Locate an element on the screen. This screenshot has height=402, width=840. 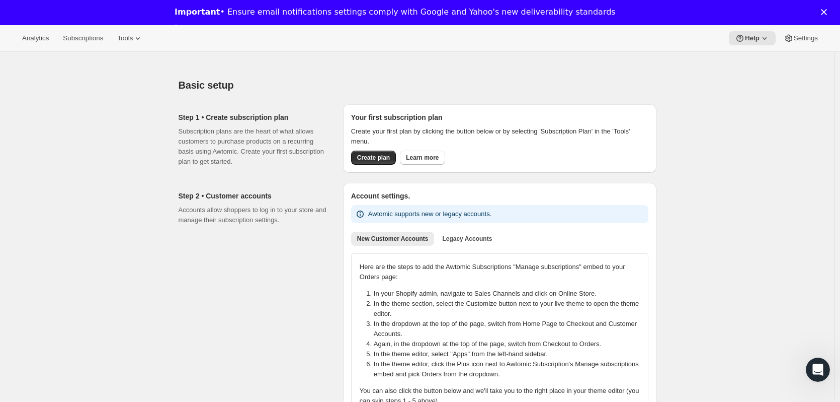
p: Create your first plan by clicking the button below or by selecting 'Subscription Plan' in the 'T... is located at coordinates (500, 136).